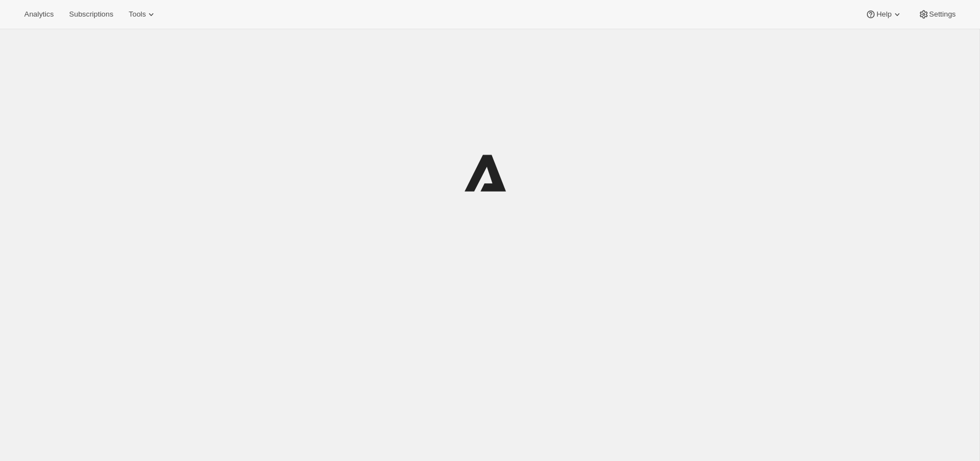 This screenshot has width=980, height=461. I want to click on button: Tools, so click(142, 15).